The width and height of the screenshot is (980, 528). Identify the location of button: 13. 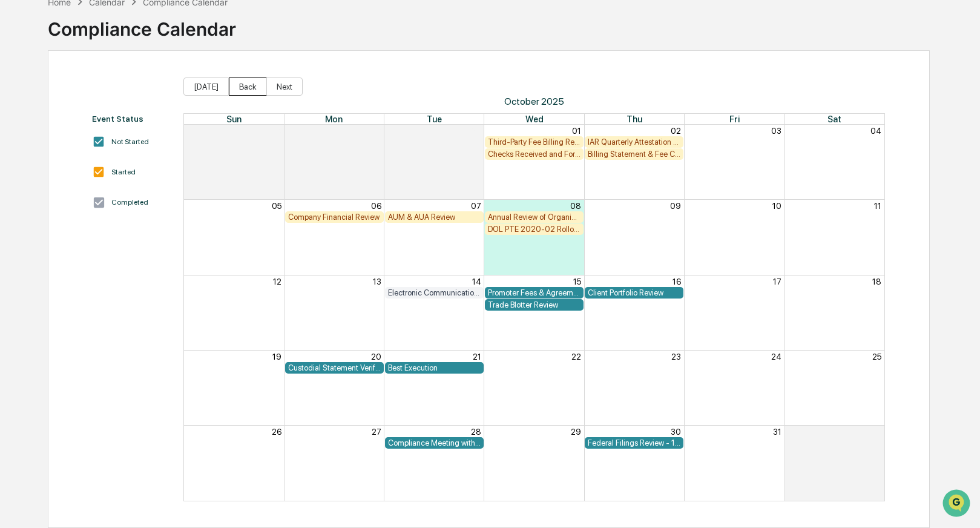
(377, 281).